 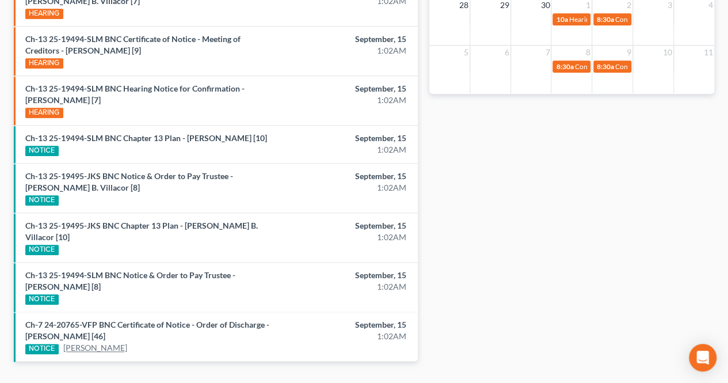 What do you see at coordinates (629, 52) in the screenshot?
I see `span: 9` at bounding box center [629, 52].